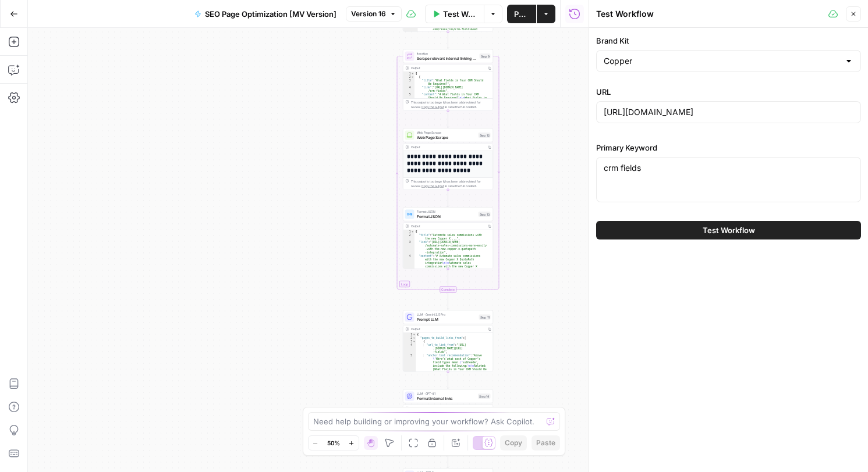 The width and height of the screenshot is (868, 472). Describe the element at coordinates (414, 335) in the screenshot. I see `span: Toggle code folding, rows 1 through 29` at that location.